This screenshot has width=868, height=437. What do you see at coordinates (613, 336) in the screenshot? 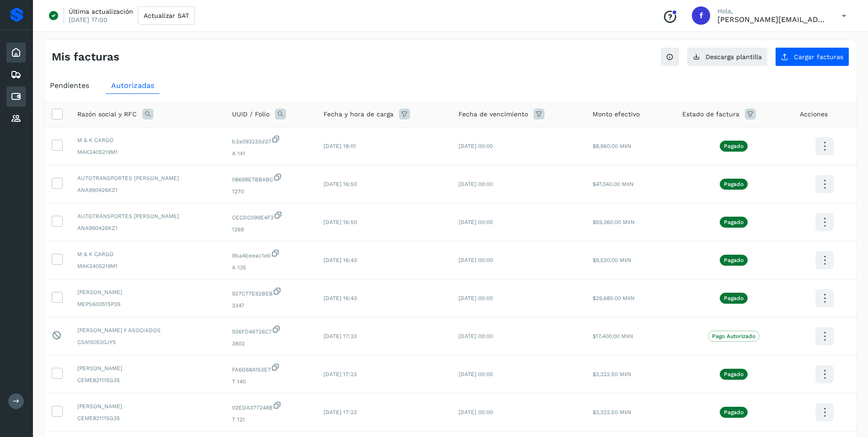
I see `span: $17,400.00 MXN` at bounding box center [613, 336].